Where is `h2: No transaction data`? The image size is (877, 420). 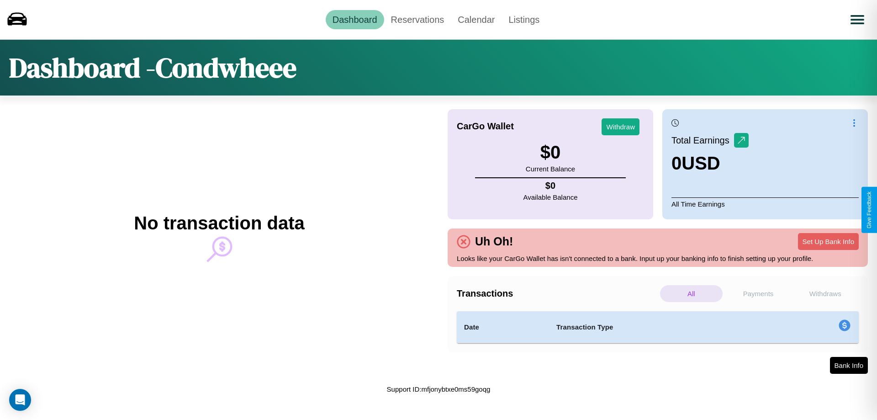 h2: No transaction data is located at coordinates (219, 223).